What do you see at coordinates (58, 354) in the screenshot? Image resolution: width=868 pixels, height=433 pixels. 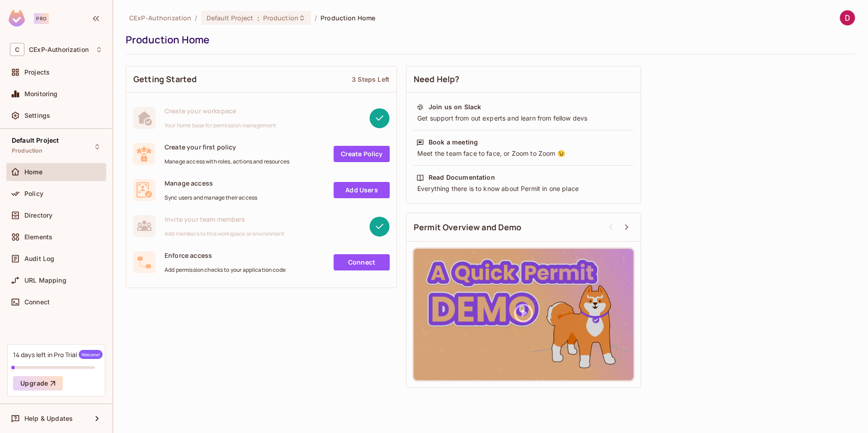 I see `div: 14 days left in Pro Trial` at bounding box center [58, 354].